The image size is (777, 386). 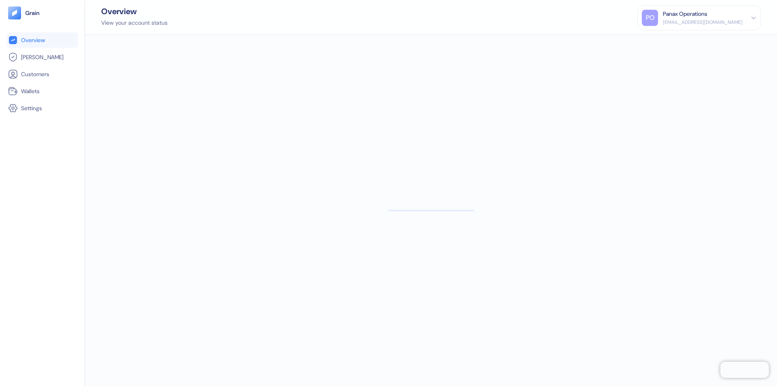 I want to click on img: logo, so click(x=32, y=13).